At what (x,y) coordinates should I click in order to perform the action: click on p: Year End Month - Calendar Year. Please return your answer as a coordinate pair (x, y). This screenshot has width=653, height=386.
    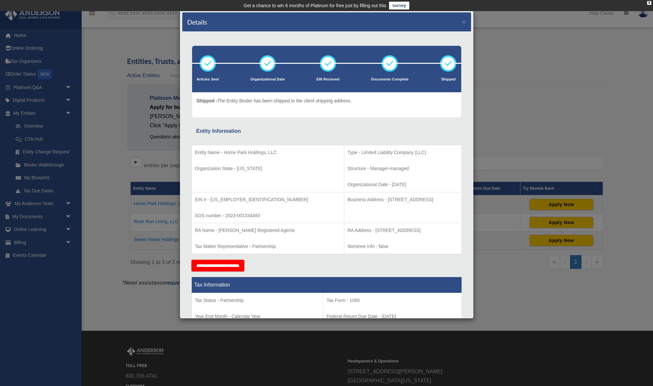
    Looking at the image, I should click on (257, 316).